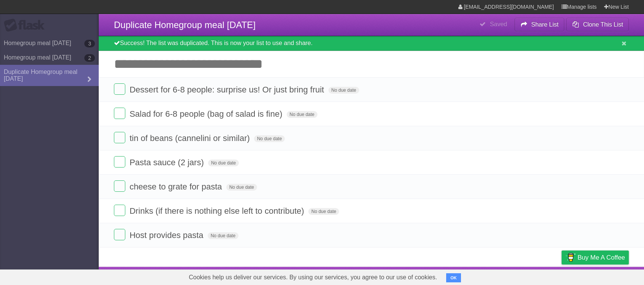  Describe the element at coordinates (90, 44) in the screenshot. I see `b: 3` at that location.